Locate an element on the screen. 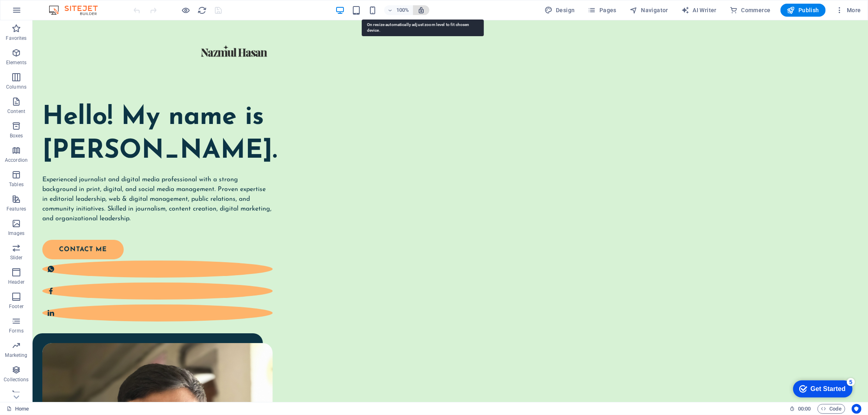 Image resolution: width=868 pixels, height=415 pixels. p: Marketing is located at coordinates (16, 355).